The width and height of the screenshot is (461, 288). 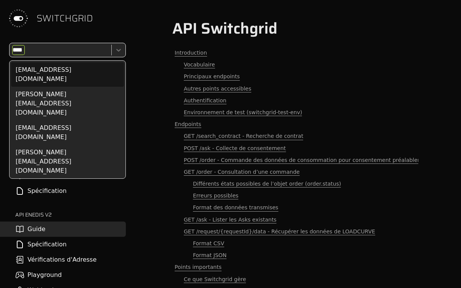 I want to click on a: Ce que Switchgrid gère, so click(x=295, y=279).